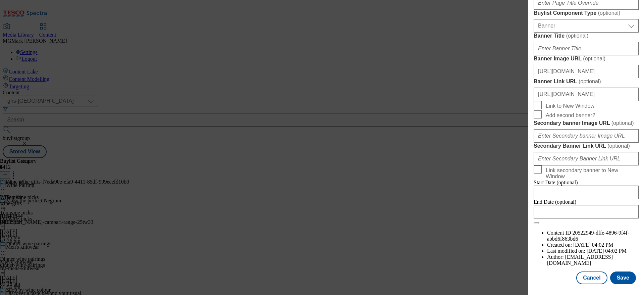 This screenshot has height=295, width=644. What do you see at coordinates (586, 59) in the screenshot?
I see `label: Banner Image URL` at bounding box center [586, 59].